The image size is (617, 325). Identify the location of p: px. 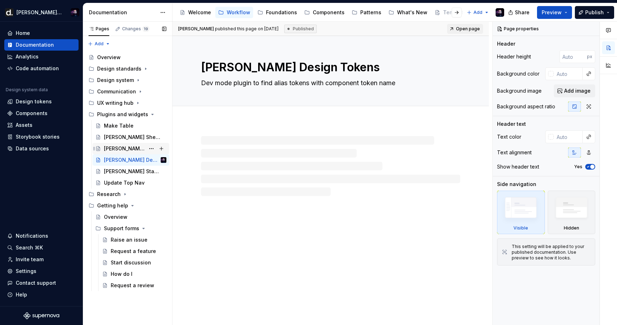
(589, 57).